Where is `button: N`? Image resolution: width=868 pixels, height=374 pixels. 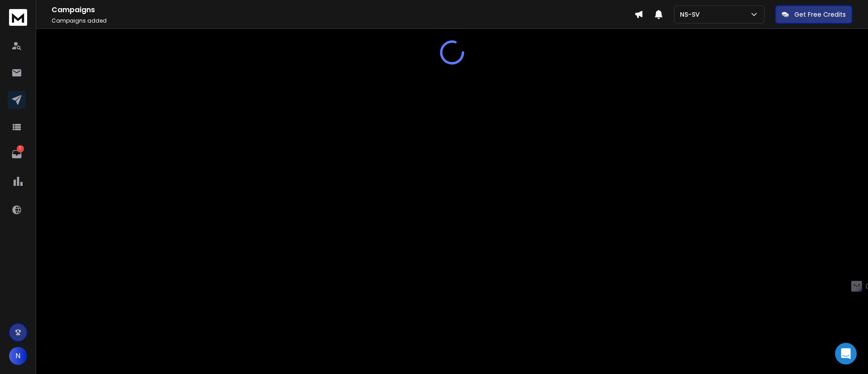 button: N is located at coordinates (18, 356).